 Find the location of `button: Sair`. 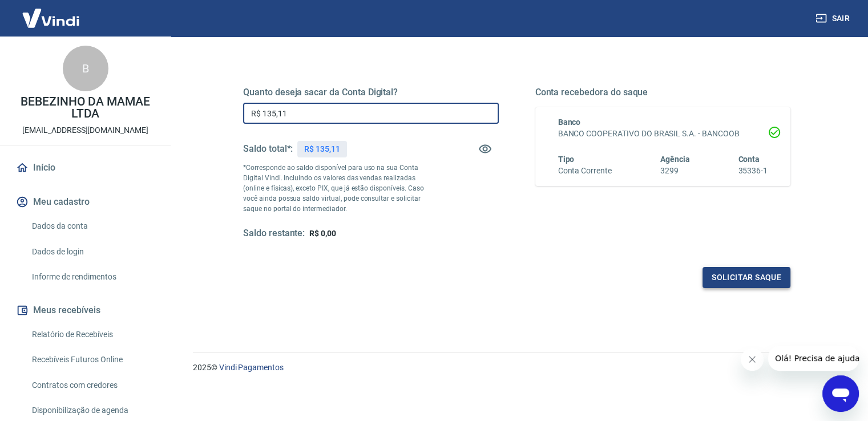

button: Sair is located at coordinates (834, 19).